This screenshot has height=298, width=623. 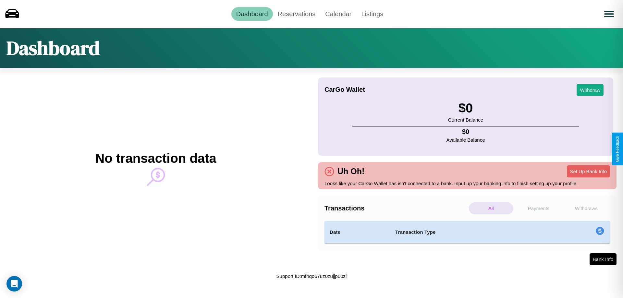 What do you see at coordinates (466, 120) in the screenshot?
I see `p: Current Balance` at bounding box center [466, 120].